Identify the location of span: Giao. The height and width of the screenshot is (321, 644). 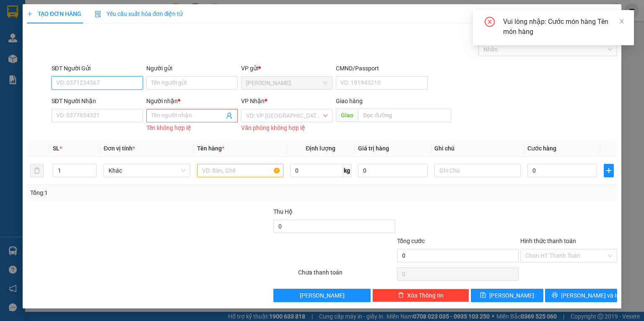
(347, 115).